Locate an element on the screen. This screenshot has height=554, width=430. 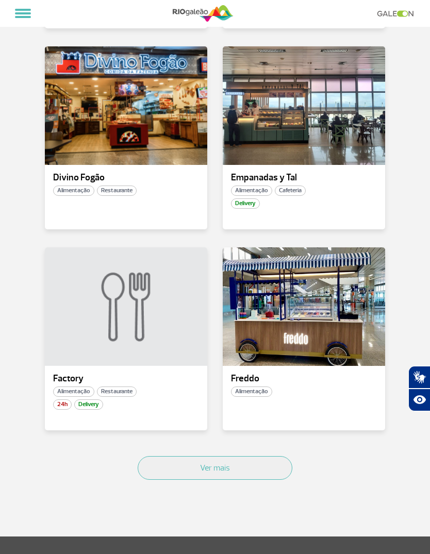
button: Abrir tradutor de língua de sinais. is located at coordinates (419, 377).